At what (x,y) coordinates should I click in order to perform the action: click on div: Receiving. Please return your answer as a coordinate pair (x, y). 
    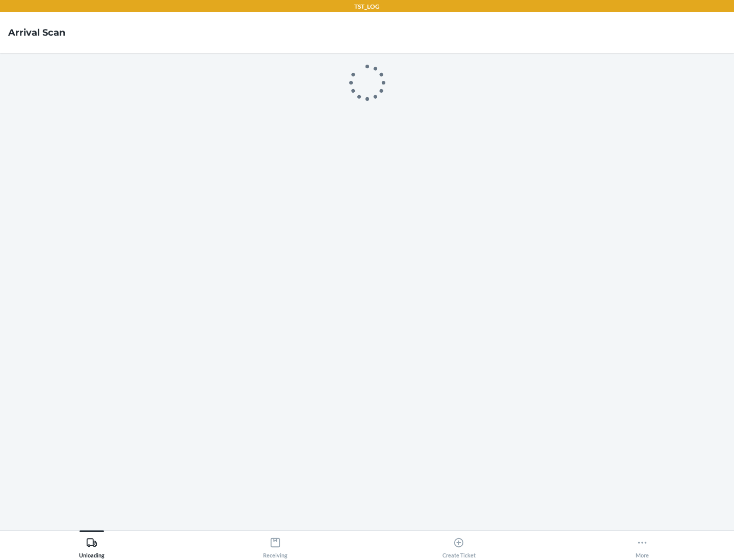
    Looking at the image, I should click on (275, 546).